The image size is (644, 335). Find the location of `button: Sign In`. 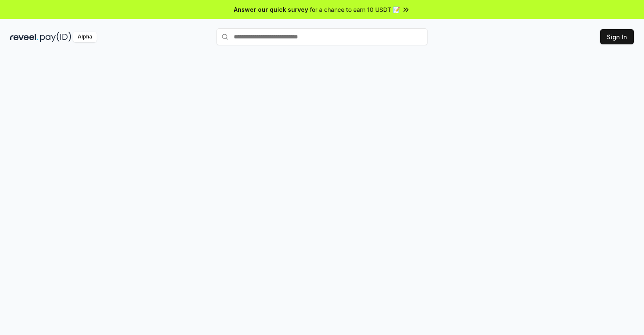

button: Sign In is located at coordinates (617, 37).